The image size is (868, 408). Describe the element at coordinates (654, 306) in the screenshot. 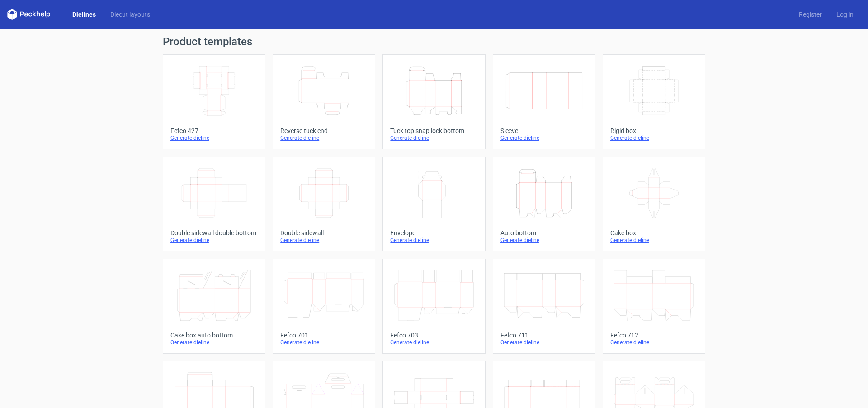

I see `a: Fefco 712Generate dieline` at that location.